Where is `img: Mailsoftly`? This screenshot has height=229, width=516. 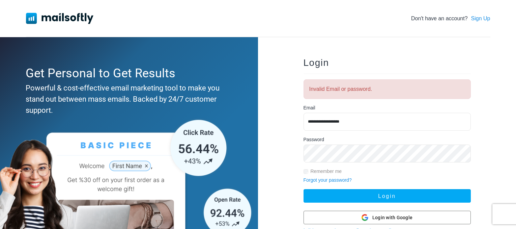 img: Mailsoftly is located at coordinates (60, 18).